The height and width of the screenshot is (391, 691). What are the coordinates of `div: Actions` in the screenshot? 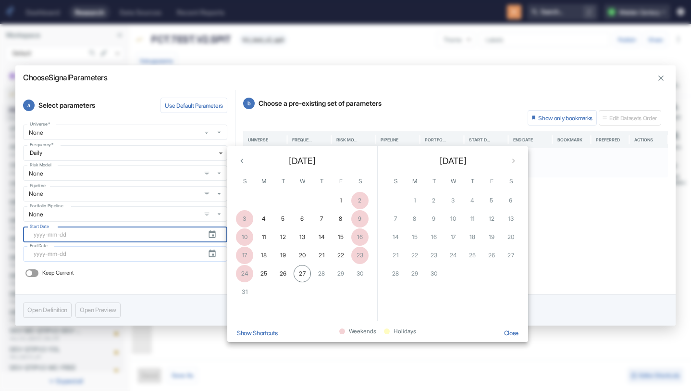 It's located at (643, 139).